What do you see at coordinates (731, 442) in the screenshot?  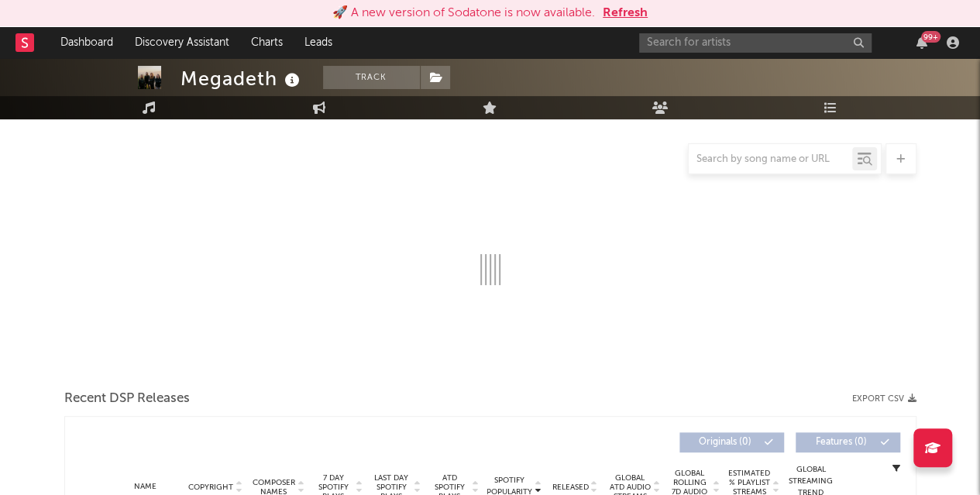 I see `button: Originals(0)` at bounding box center [731, 442].